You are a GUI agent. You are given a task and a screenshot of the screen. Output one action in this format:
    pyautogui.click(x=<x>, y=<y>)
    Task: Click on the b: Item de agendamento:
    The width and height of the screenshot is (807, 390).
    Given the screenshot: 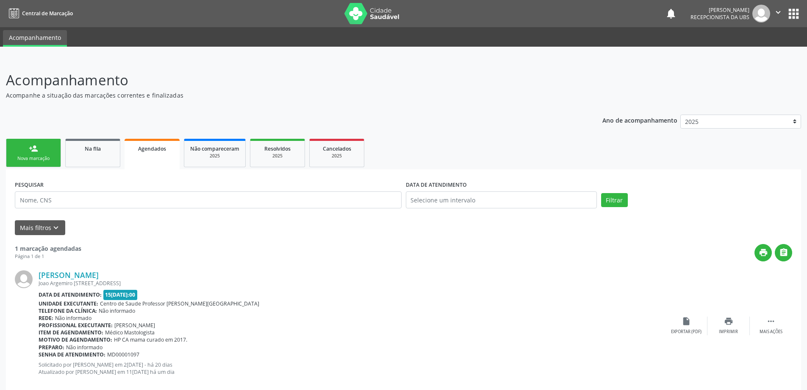 What is the action you would take?
    pyautogui.click(x=71, y=332)
    